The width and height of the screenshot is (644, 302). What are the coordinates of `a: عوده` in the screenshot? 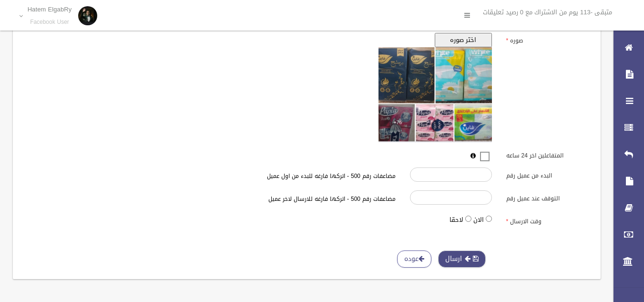 It's located at (414, 259).